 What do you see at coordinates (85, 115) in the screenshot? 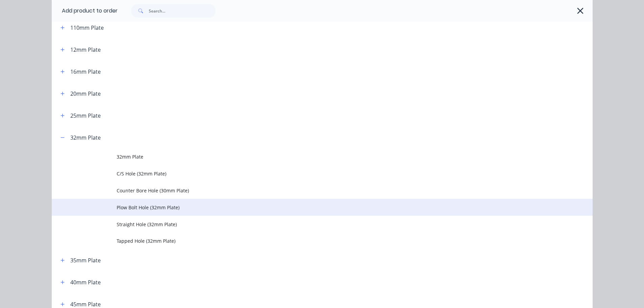
I see `div: 25mm Plate` at bounding box center [85, 115].